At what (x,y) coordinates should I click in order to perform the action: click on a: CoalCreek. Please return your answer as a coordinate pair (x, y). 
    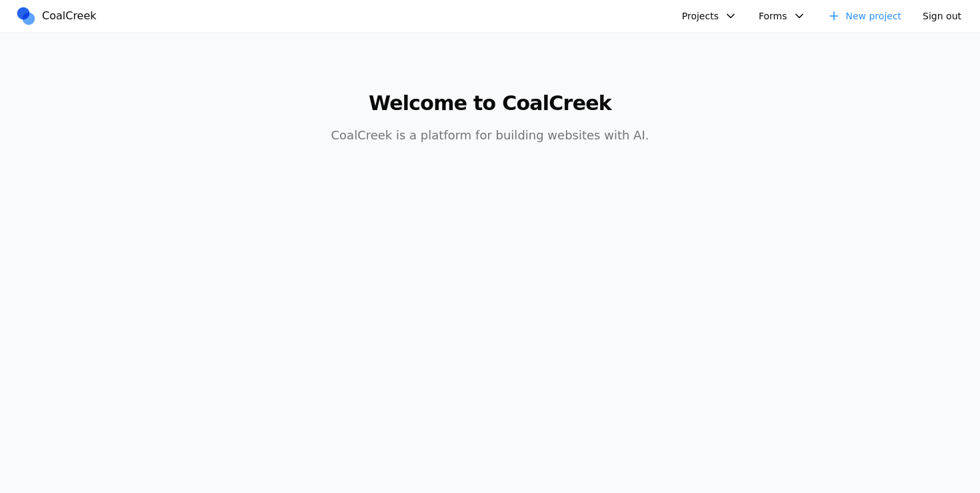
    Looking at the image, I should click on (59, 16).